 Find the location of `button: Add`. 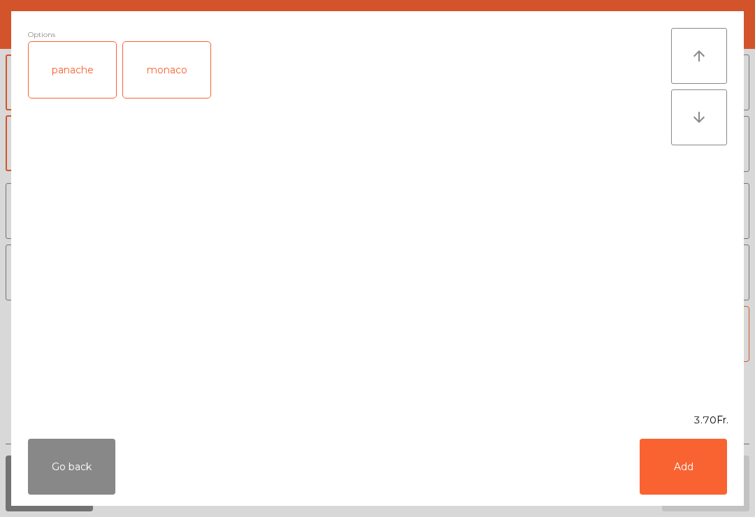

button: Add is located at coordinates (683, 467).